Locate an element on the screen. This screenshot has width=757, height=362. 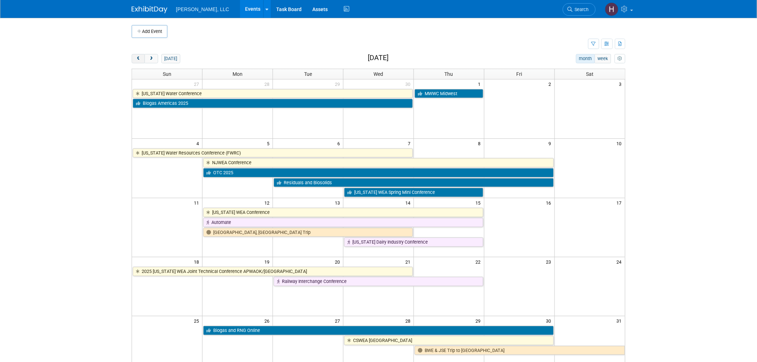
a: Residuals and Biosolids is located at coordinates (413, 183).